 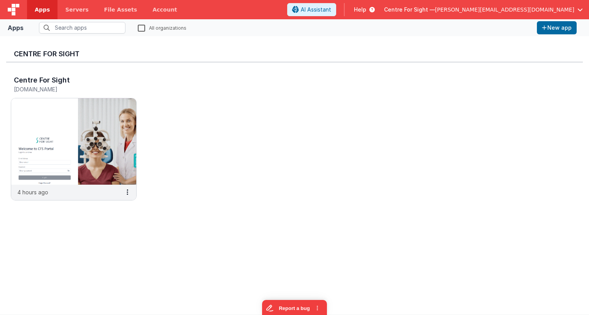 What do you see at coordinates (15, 28) in the screenshot?
I see `div: Apps` at bounding box center [15, 28].